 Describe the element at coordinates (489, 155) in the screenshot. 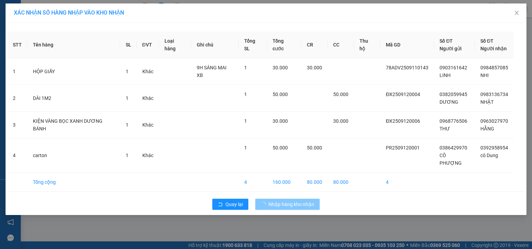

I see `span: cô Dung` at that location.